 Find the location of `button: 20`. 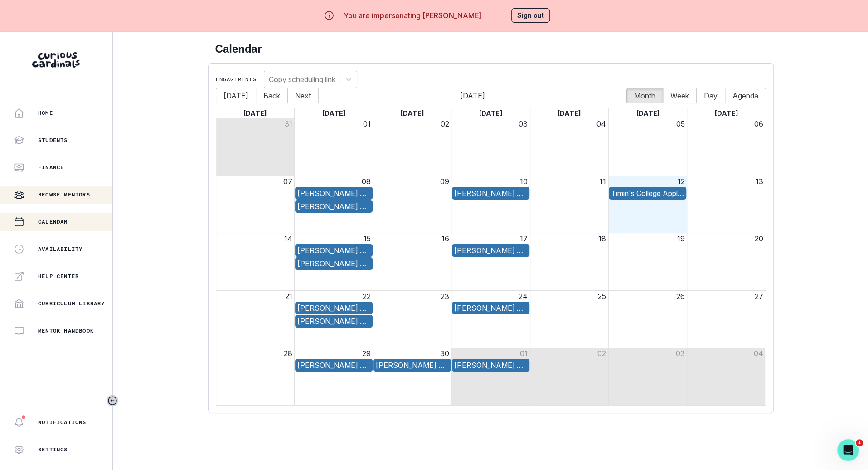

button: 20 is located at coordinates (758, 239).